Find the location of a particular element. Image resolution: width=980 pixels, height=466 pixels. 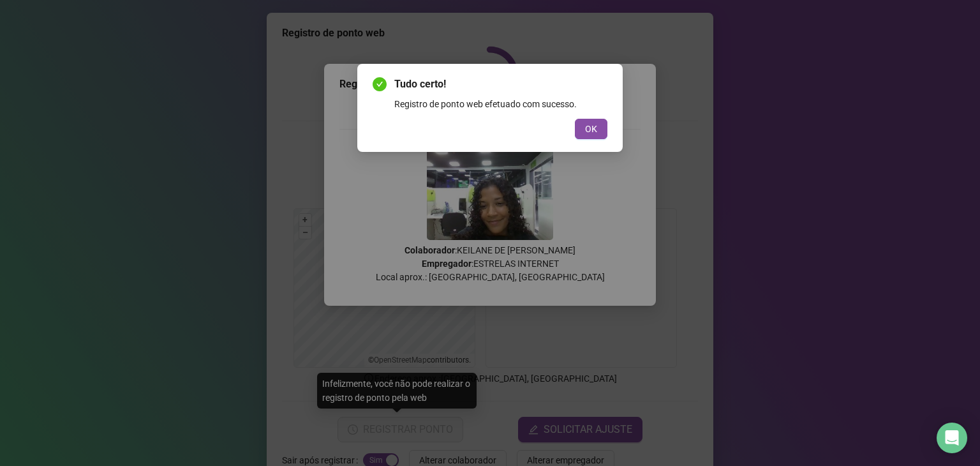

span: check-circle is located at coordinates (379, 84).